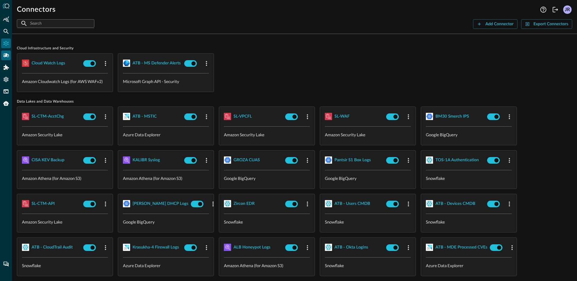 The height and width of the screenshot is (281, 577). Describe the element at coordinates (352, 160) in the screenshot. I see `div: Pantsir S1 Box Logs` at that location.